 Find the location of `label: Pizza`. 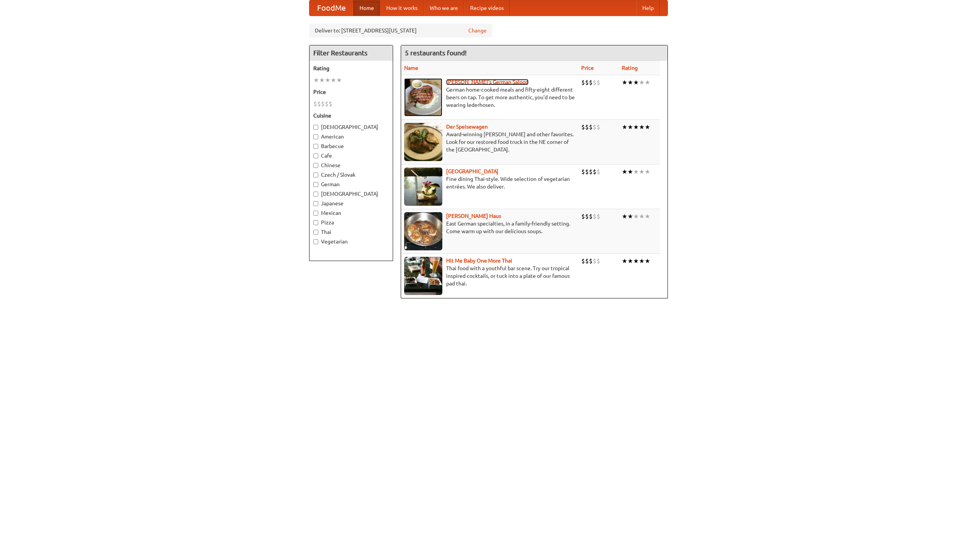

label: Pizza is located at coordinates (351, 223).